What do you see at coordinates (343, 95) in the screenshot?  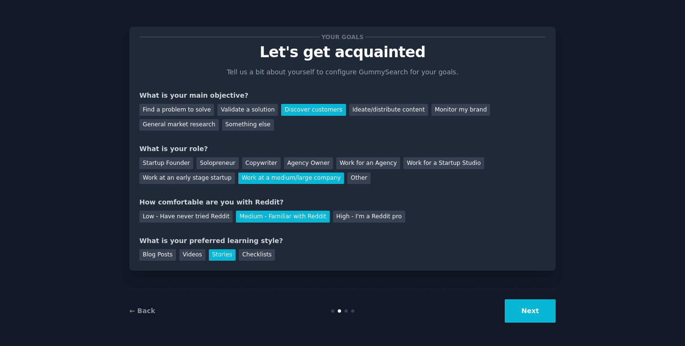 I see `div: What is your main objective?` at bounding box center [343, 95].